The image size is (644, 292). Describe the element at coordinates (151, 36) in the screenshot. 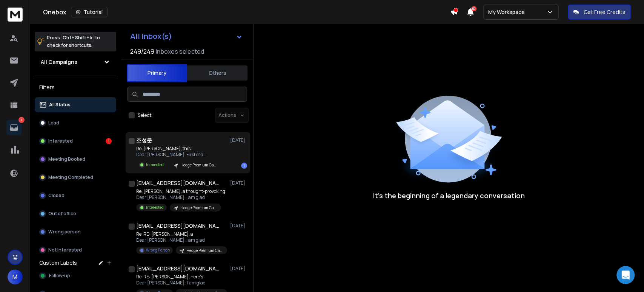

I see `h1: All Inbox(s)` at that location.